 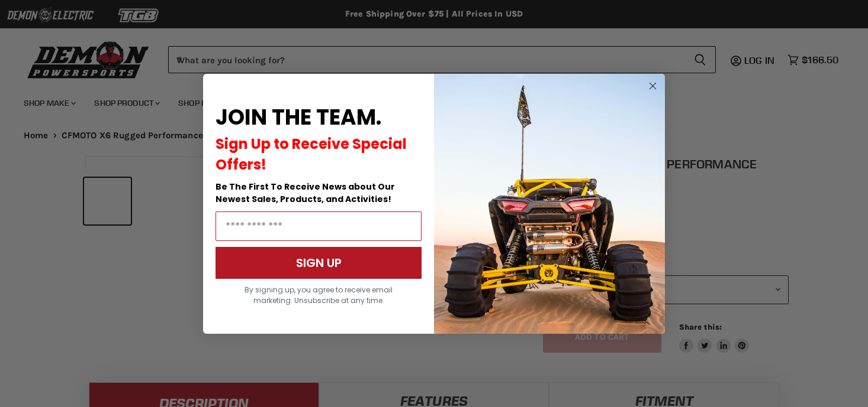 What do you see at coordinates (549, 204) in the screenshot?
I see `img: a9095488-b6e7-41ba-879d-588abfab540b.jpeg` at bounding box center [549, 204].